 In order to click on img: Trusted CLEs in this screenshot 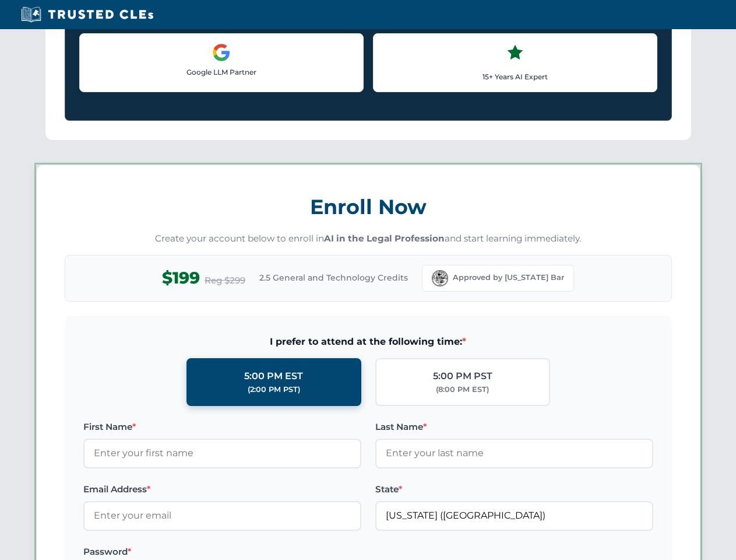, I will do `click(87, 15)`.